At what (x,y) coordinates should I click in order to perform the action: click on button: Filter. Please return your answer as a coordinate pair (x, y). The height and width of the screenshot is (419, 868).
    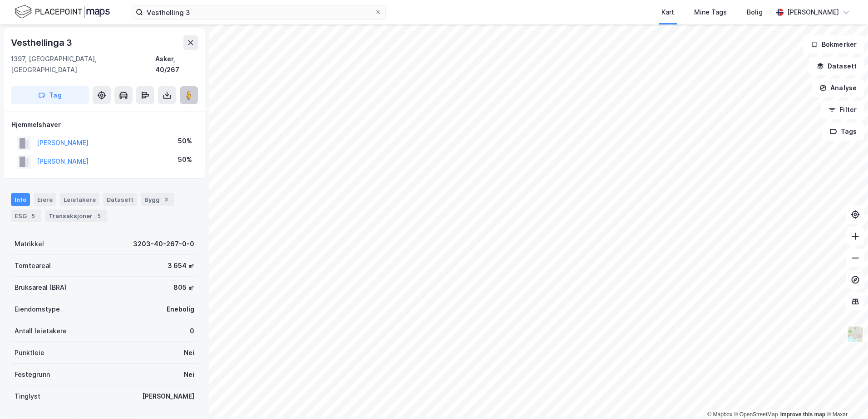
    Looking at the image, I should click on (842, 110).